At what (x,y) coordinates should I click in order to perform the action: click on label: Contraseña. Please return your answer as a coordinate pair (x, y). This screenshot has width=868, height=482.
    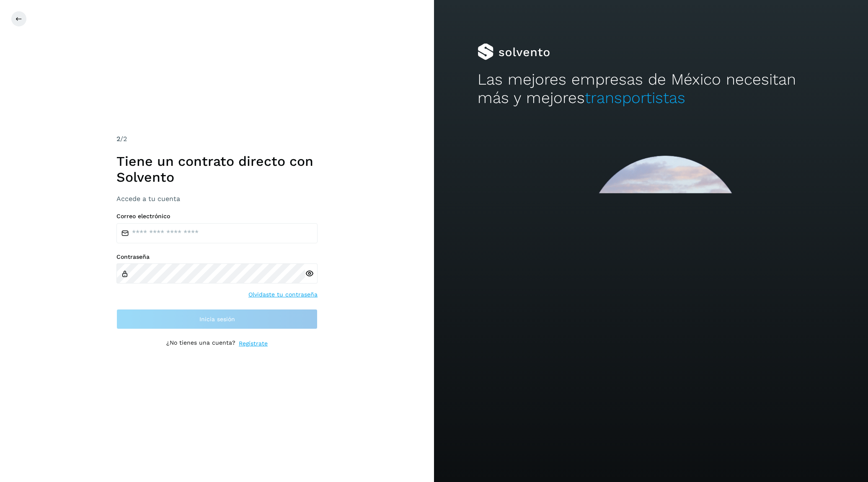
    Looking at the image, I should click on (217, 256).